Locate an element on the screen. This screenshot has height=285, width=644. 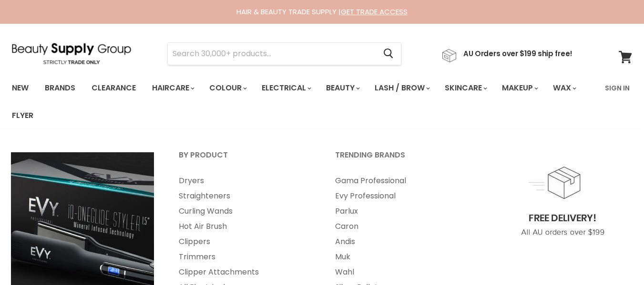
a: Wahl is located at coordinates (400, 272).